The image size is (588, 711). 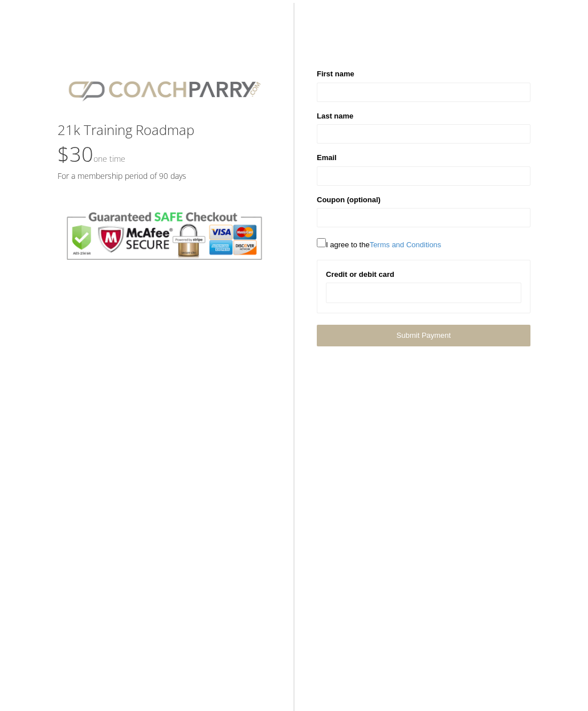 I want to click on h5: For a membership period of 90 days, so click(x=164, y=176).